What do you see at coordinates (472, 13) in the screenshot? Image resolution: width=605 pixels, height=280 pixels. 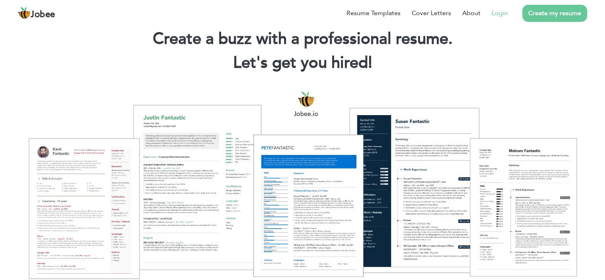 I see `a: About` at bounding box center [472, 13].